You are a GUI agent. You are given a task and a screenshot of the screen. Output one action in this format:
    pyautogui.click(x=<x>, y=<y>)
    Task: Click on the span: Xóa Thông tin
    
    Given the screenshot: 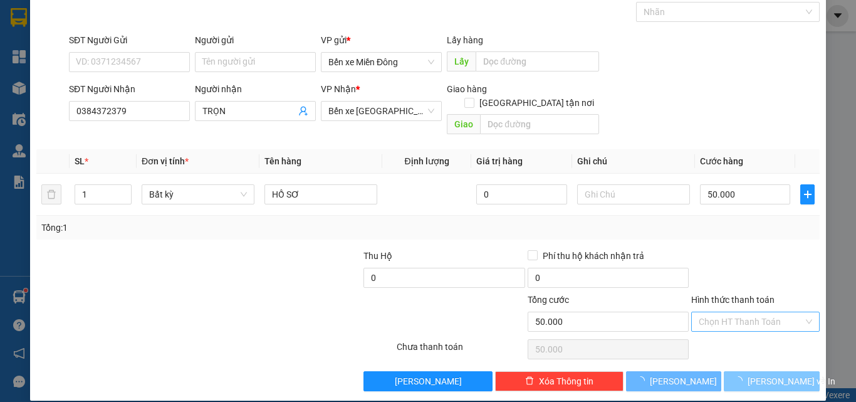 What is the action you would take?
    pyautogui.click(x=566, y=381)
    